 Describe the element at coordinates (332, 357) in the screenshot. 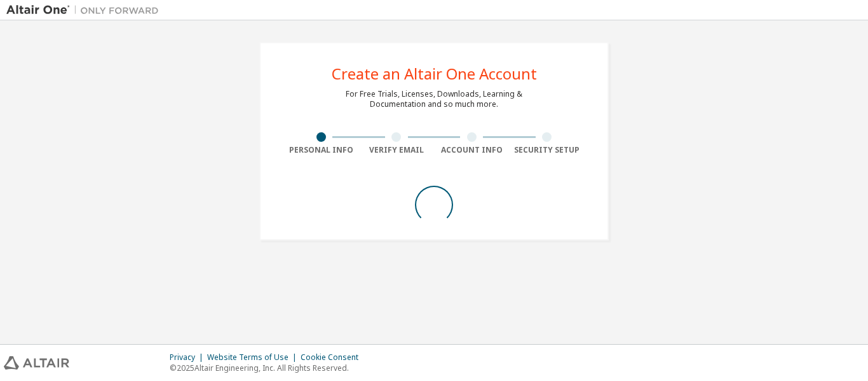

I see `div: Cookie Consent` at that location.